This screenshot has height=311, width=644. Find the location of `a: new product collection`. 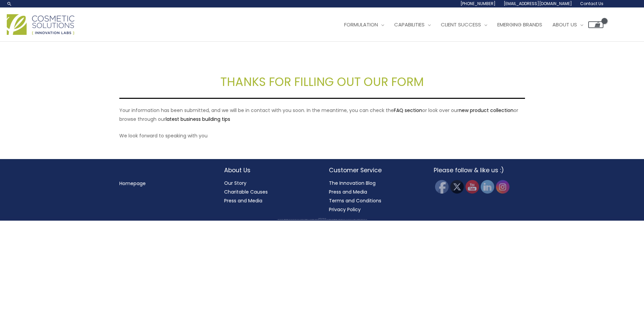

a: new product collection is located at coordinates (486, 110).